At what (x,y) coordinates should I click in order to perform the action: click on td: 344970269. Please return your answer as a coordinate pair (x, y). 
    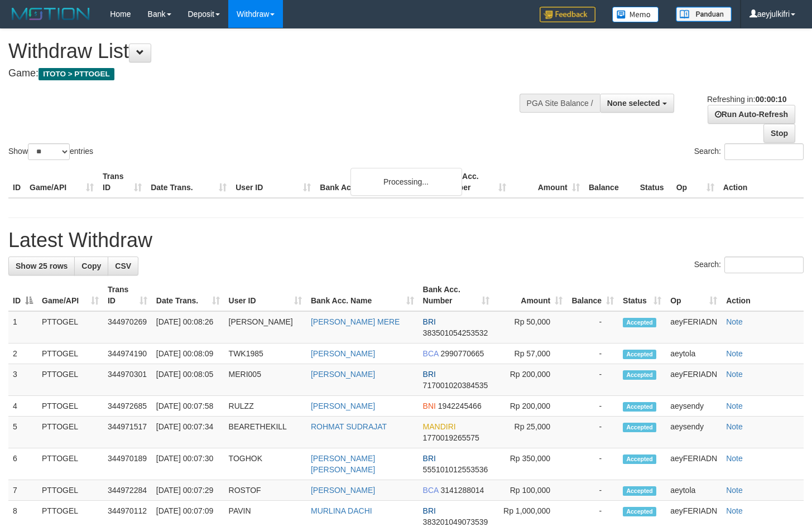
    Looking at the image, I should click on (127, 327).